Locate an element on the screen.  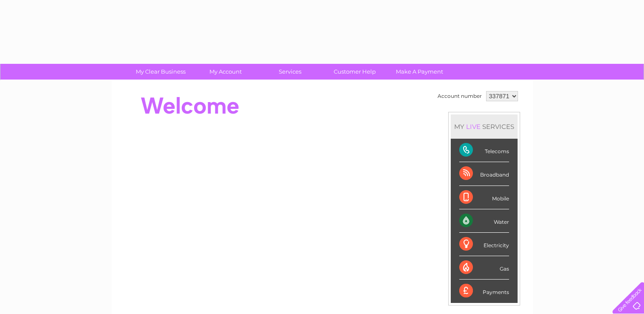
div: Broadband is located at coordinates (484, 174).